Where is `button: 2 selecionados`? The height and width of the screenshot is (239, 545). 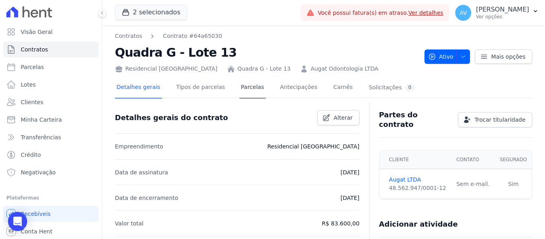 button: 2 selecionados is located at coordinates (151, 12).